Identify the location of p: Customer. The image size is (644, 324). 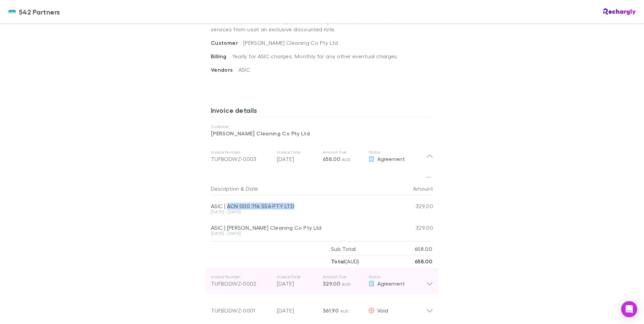
(322, 127).